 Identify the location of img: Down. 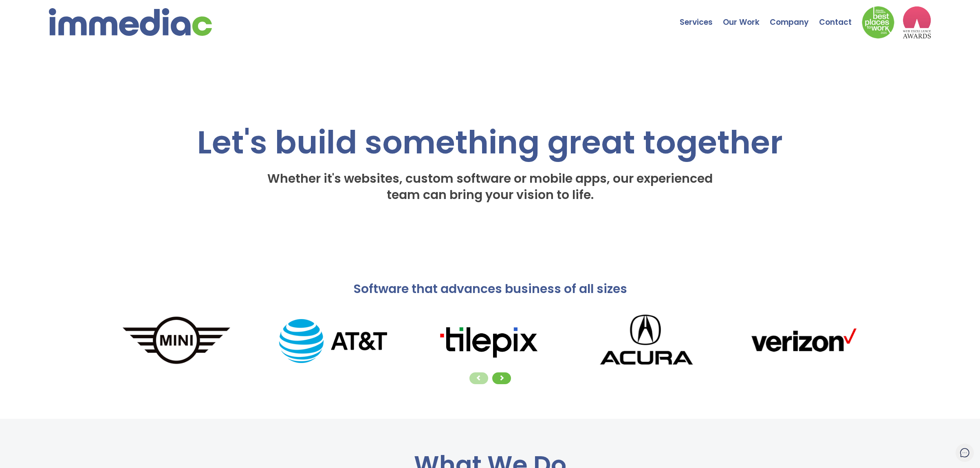
(878, 22).